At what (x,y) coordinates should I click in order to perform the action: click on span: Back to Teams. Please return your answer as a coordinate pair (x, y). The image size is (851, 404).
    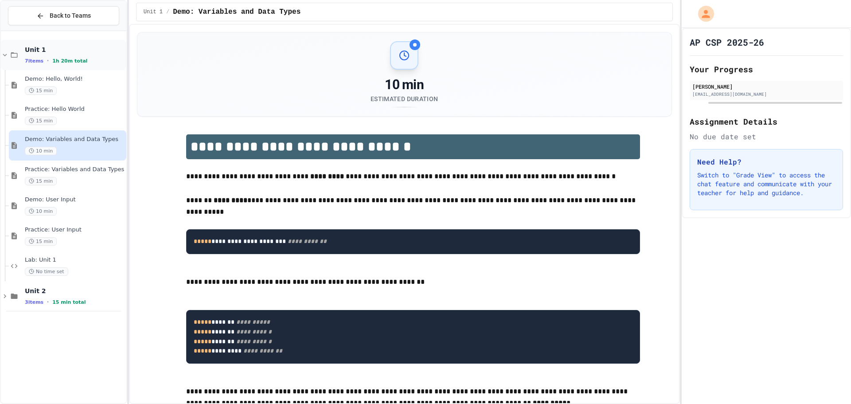
    Looking at the image, I should click on (70, 16).